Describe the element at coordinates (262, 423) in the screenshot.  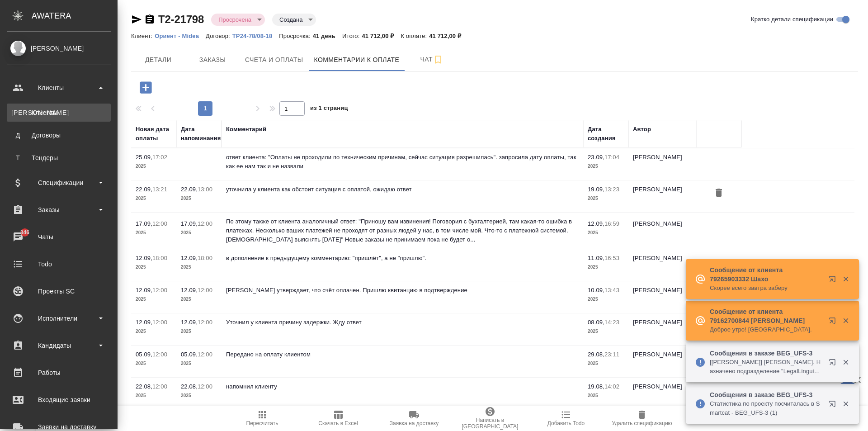
I see `span: Пересчитать` at that location.